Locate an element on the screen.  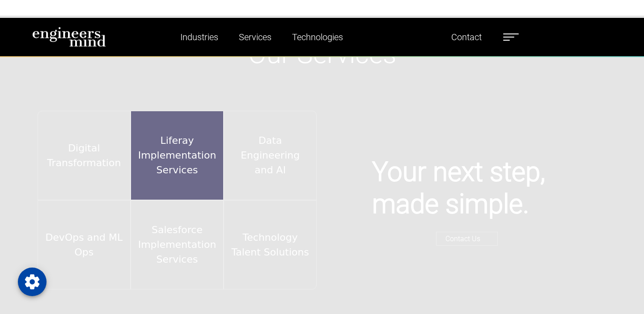
h1: Your next step, made simple. is located at coordinates (489, 188).